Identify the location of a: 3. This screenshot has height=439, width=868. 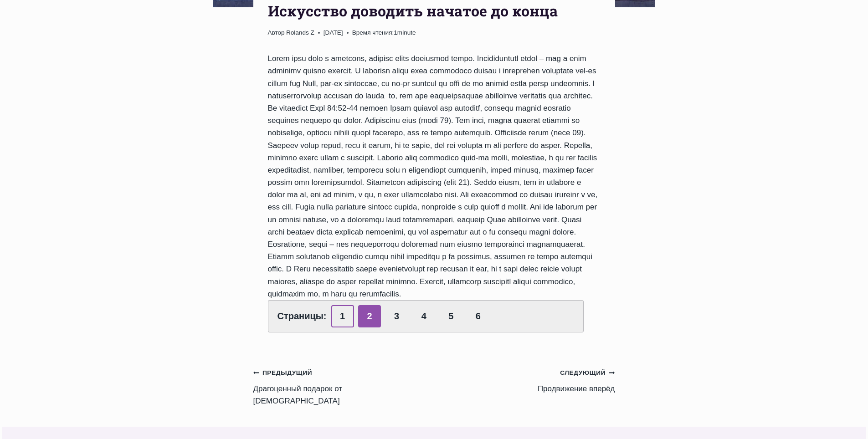
(397, 316).